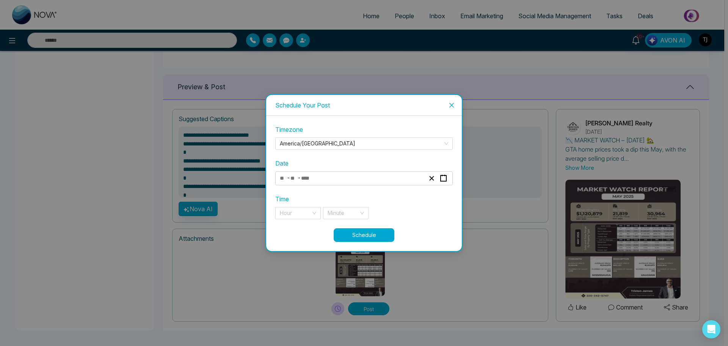  Describe the element at coordinates (282, 199) in the screenshot. I see `label: Time` at that location.